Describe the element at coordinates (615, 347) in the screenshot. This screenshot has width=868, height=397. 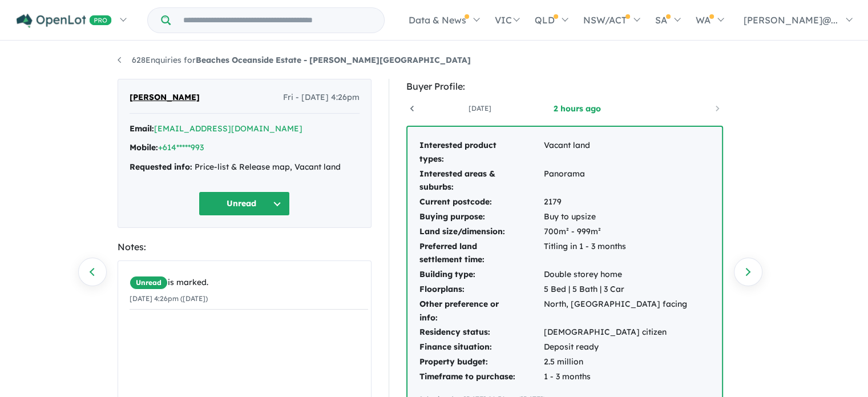
I see `td: Deposit ready` at that location.